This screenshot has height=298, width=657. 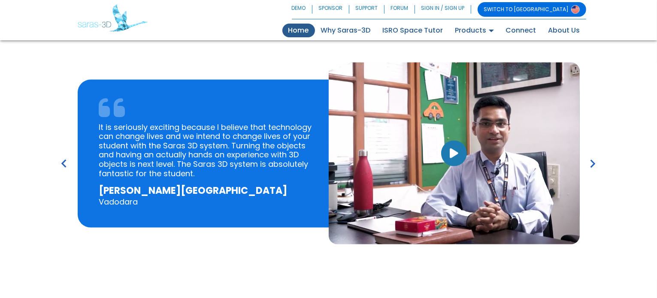 What do you see at coordinates (593, 169) in the screenshot?
I see `span: Next` at bounding box center [593, 169].